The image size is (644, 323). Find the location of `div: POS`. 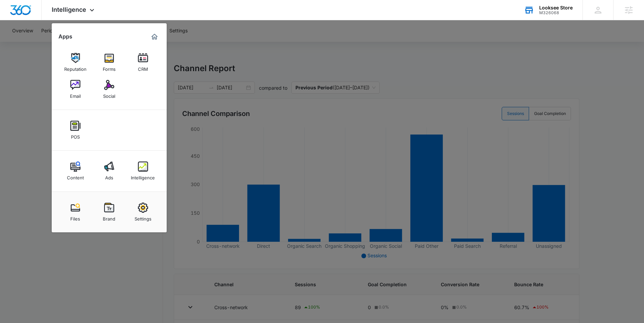

div: POS is located at coordinates (75, 135).